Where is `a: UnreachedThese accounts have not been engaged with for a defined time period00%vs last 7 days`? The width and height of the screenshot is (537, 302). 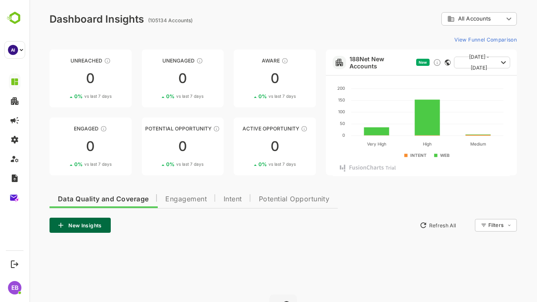
a: UnreachedThese accounts have not been engaged with for a defined time period00%vs last 7 days is located at coordinates (61, 78).